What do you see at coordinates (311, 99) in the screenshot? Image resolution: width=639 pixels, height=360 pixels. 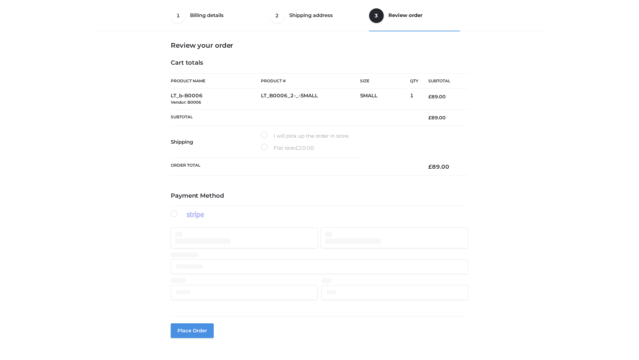 I see `td: LT_B0006_2-_-SMALL` at bounding box center [311, 99].